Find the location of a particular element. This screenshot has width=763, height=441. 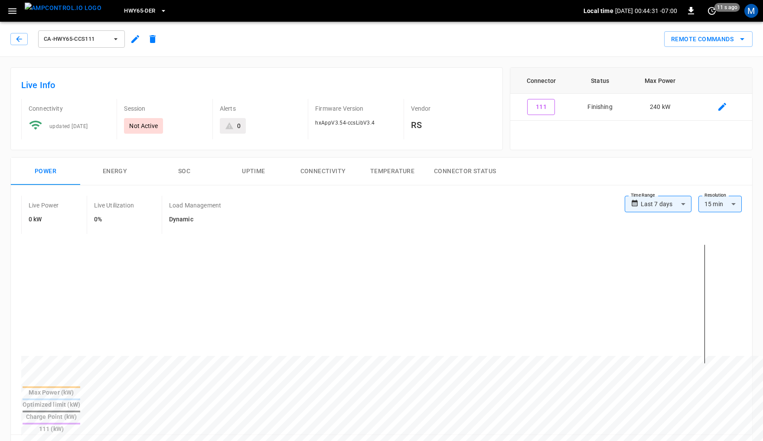

p: Firmware Version is located at coordinates (356, 108).